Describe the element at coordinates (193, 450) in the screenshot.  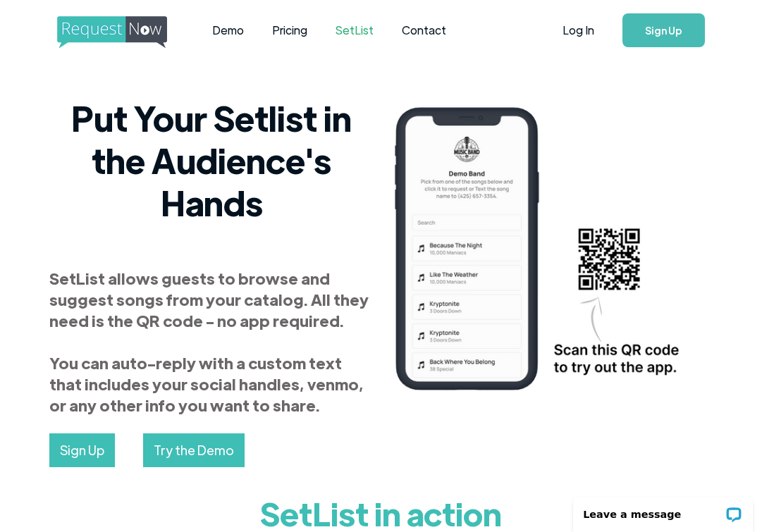
I see `a: Try the Demo` at that location.